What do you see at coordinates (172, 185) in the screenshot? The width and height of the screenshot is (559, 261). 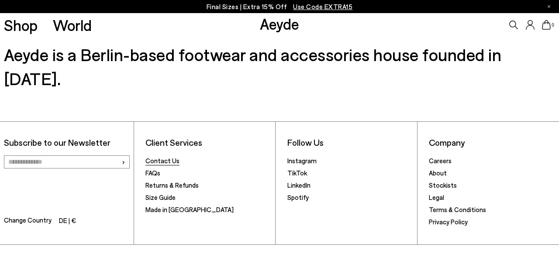 I see `a: Returns & Refunds` at bounding box center [172, 185].